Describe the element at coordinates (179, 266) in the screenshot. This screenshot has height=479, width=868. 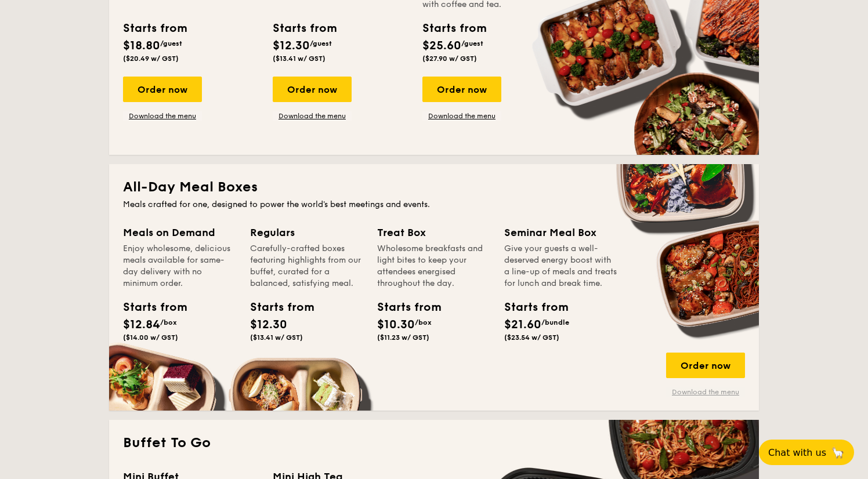
I see `div: Enjoy wholesome, delicious meals available for same-day delivery with no minimum order.` at that location.